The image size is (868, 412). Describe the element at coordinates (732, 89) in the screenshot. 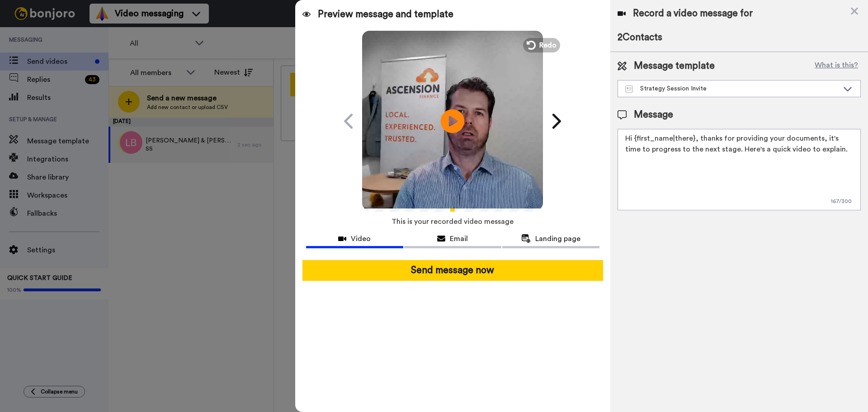

I see `div: Strategy Session Invite` at that location.